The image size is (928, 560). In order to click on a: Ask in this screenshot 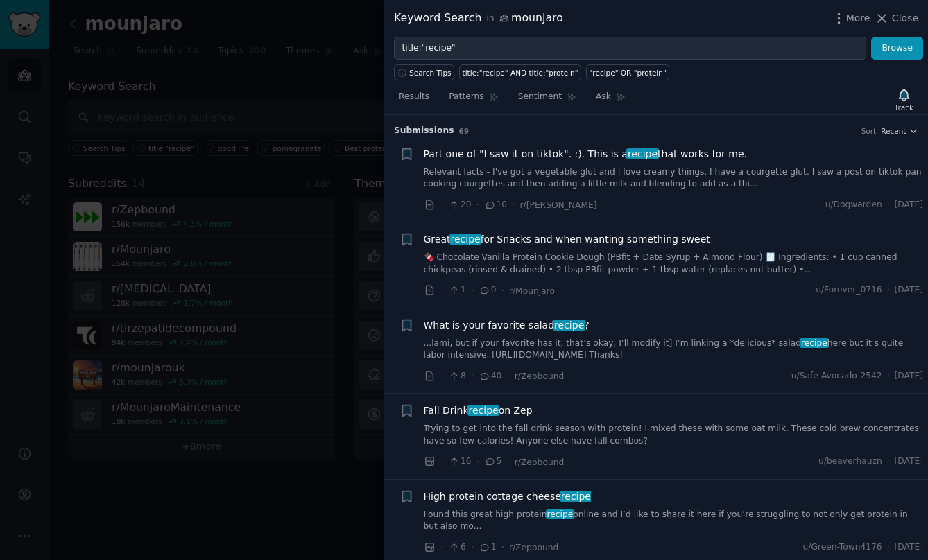, I will do `click(610, 100)`.